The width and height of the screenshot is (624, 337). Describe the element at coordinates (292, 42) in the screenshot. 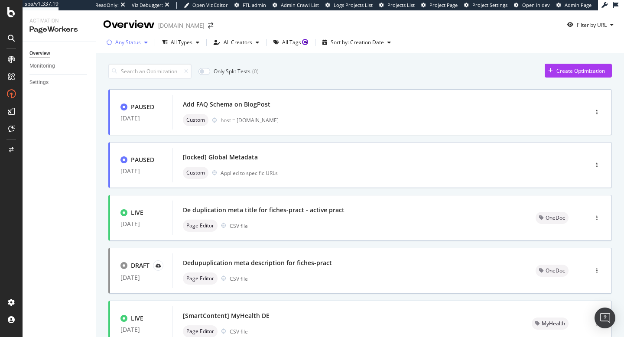

I see `div: All Tags` at that location.